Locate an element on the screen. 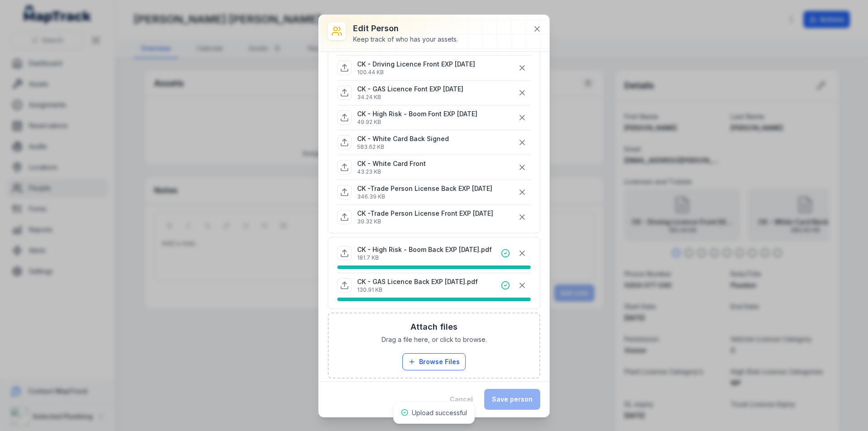  p: 583.62 KB is located at coordinates (403, 147).